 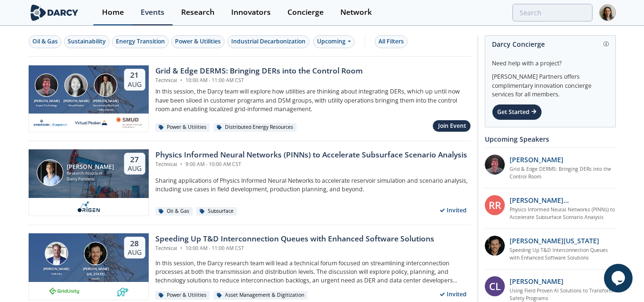 I want to click on div: Asset Management & Digitization, so click(x=261, y=295).